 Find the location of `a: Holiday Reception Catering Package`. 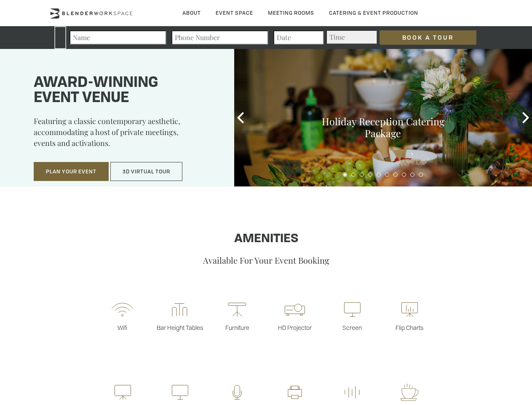

a: Holiday Reception Catering Package is located at coordinates (383, 127).